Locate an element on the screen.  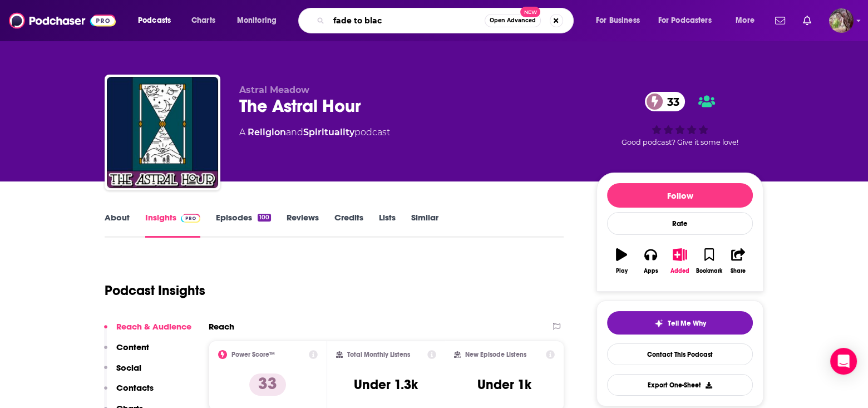
a: Similar is located at coordinates (425, 225).